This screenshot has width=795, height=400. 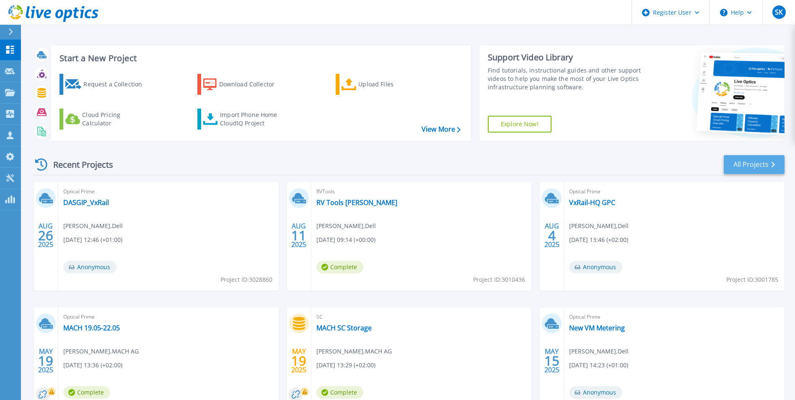 What do you see at coordinates (565, 79) in the screenshot?
I see `div: Find tutorials, instructional guides and other support videos to help you make the most of your L...` at bounding box center [565, 79].